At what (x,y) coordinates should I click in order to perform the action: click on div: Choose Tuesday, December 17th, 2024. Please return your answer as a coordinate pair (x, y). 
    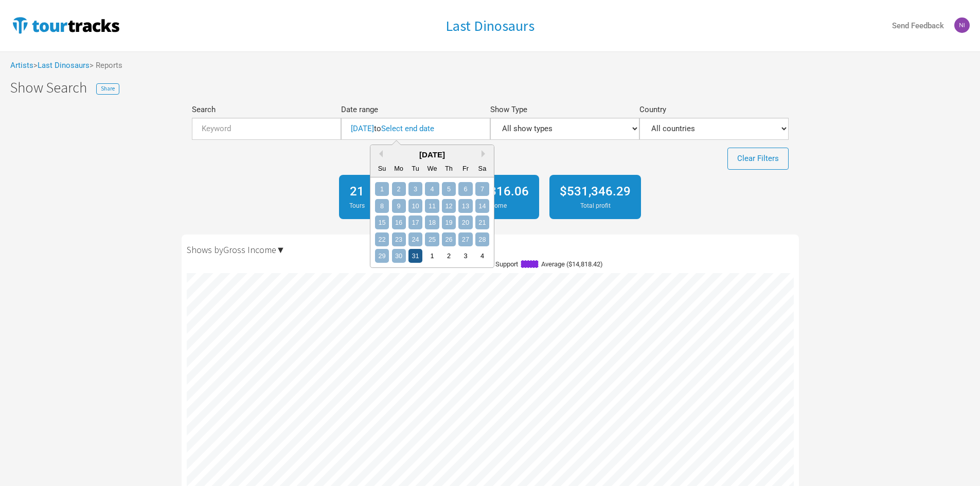
    Looking at the image, I should click on (416, 222).